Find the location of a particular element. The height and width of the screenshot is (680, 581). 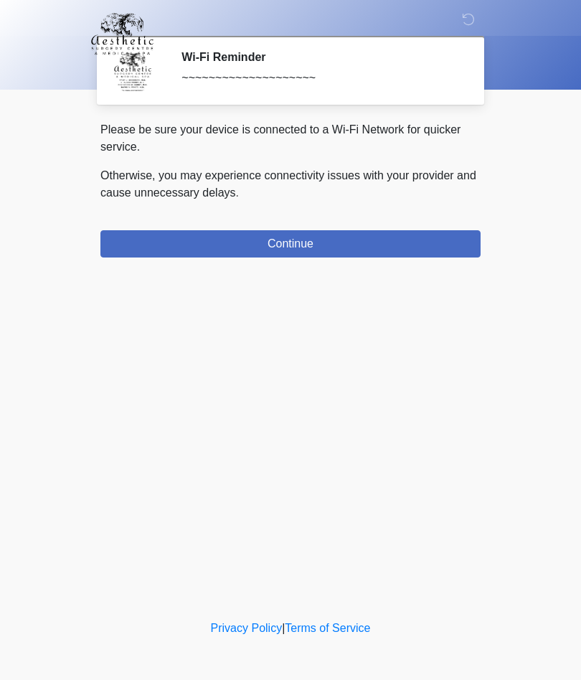

button: Continue is located at coordinates (290, 244).